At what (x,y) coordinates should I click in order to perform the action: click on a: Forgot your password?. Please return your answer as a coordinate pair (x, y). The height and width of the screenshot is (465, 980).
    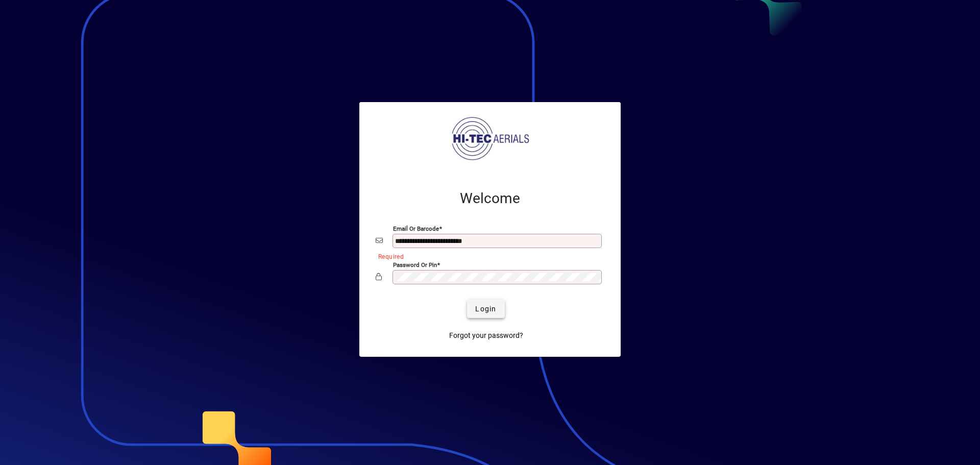
    Looking at the image, I should click on (486, 335).